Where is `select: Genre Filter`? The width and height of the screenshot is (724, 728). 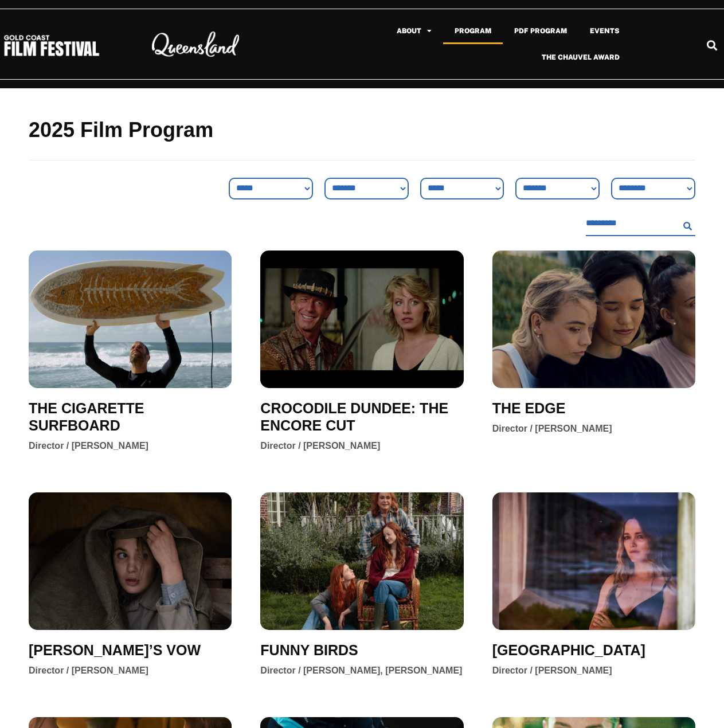 select: Genre Filter is located at coordinates (271, 189).